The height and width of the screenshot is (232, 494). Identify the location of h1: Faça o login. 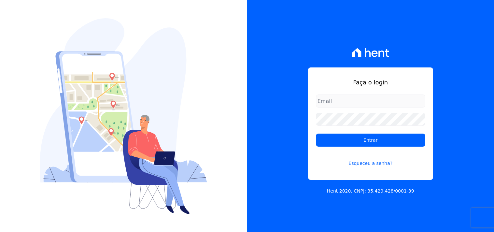
(370, 82).